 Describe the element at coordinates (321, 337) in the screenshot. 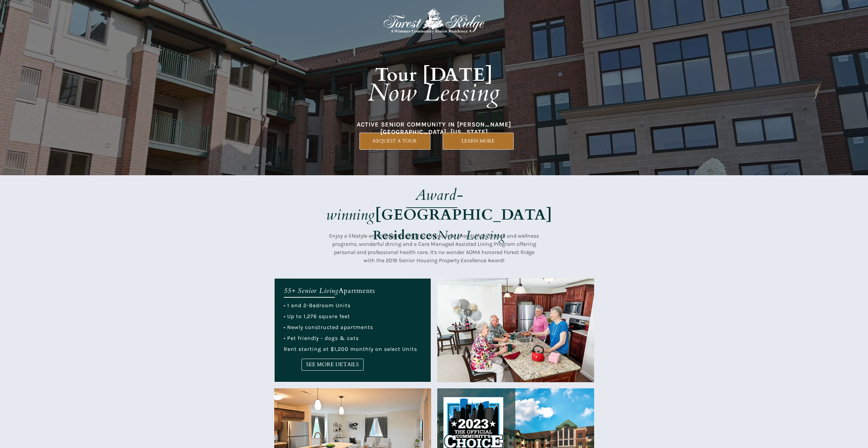

I see `span: • Pet friendly - dogs & cats` at that location.